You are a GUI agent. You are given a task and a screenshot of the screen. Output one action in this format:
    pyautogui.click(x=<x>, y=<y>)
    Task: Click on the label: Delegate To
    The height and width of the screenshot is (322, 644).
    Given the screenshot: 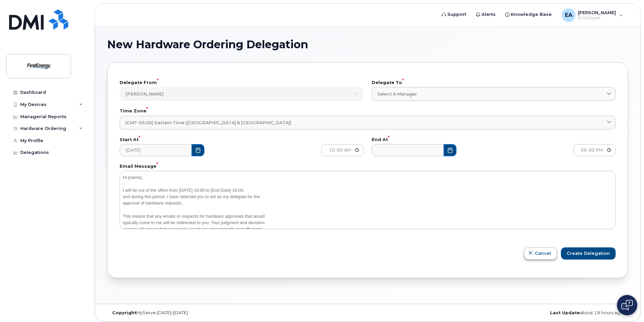 What is the action you would take?
    pyautogui.click(x=494, y=83)
    